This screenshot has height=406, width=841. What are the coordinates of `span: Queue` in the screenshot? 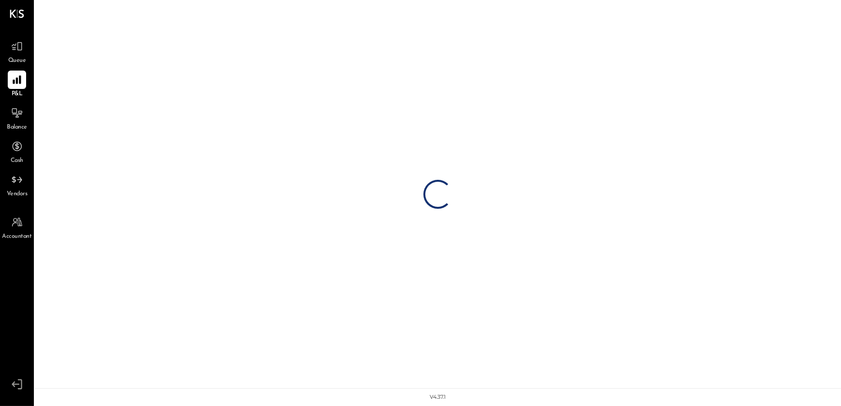 It's located at (17, 61).